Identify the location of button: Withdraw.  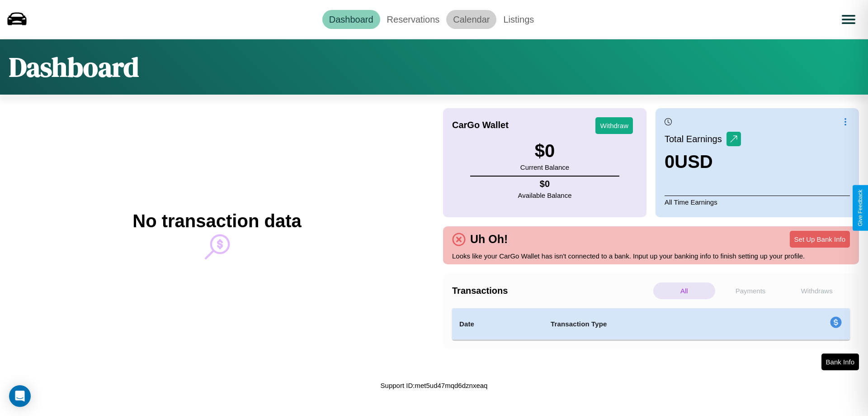
(614, 125).